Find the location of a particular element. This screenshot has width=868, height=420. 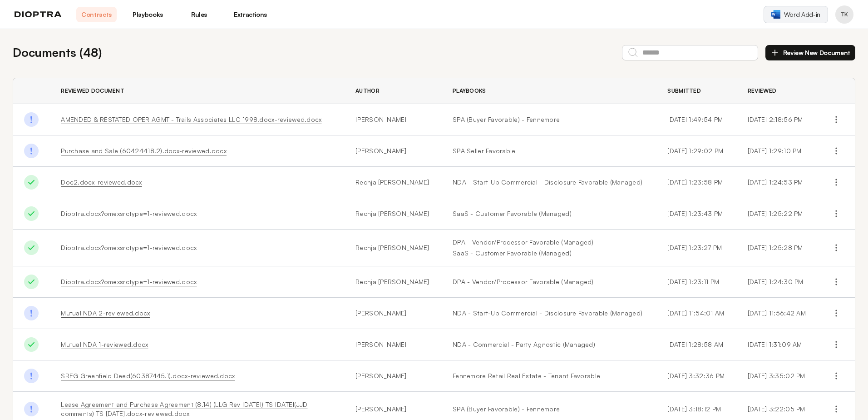

img: logo is located at coordinates (38, 15).